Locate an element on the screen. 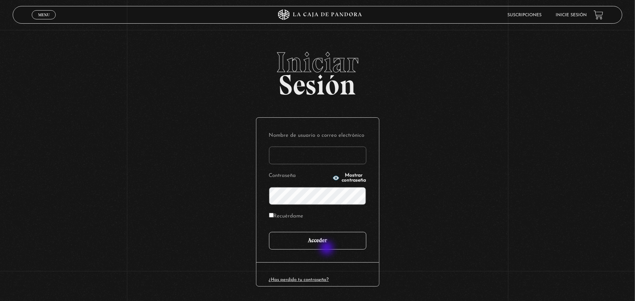  span: Iniciar is located at coordinates (317, 62).